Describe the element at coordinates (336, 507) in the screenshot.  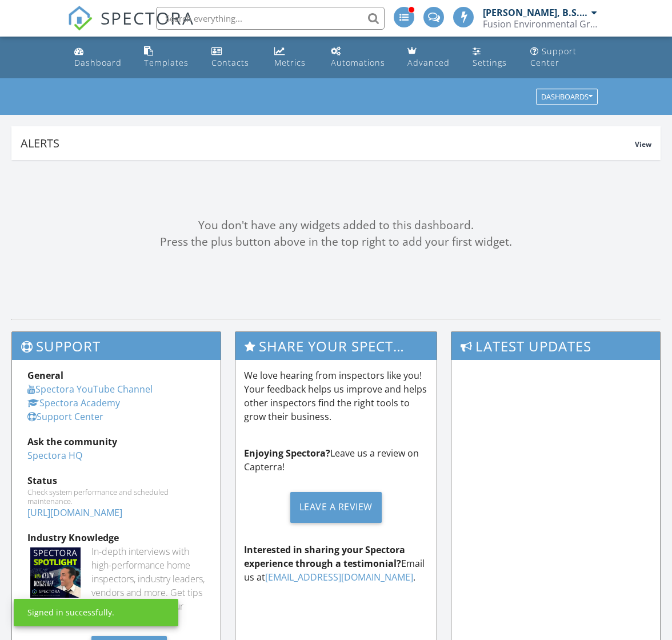
I see `div: Leave a Review` at that location.